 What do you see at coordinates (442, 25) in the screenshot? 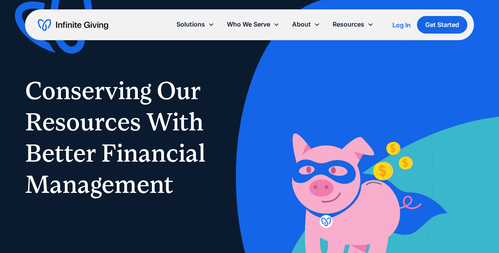
I see `a: Get Started` at bounding box center [442, 25].